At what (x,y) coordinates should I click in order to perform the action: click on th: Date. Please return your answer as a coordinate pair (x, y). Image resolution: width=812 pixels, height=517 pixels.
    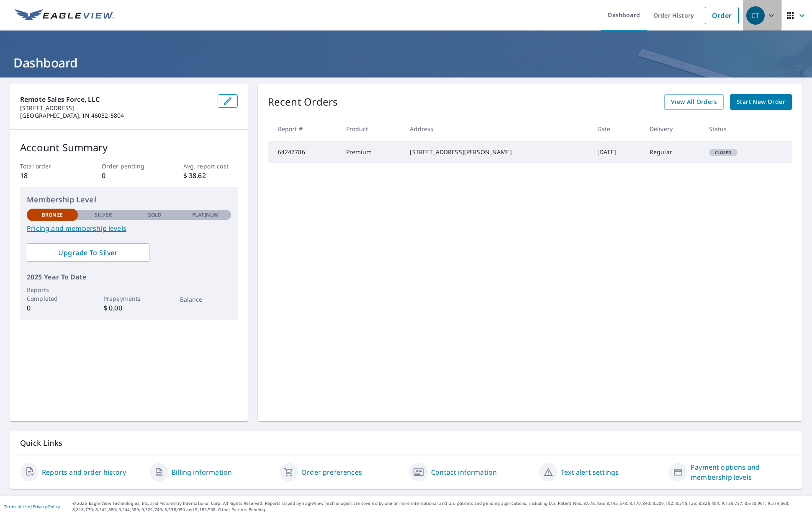
    Looking at the image, I should click on (617, 129).